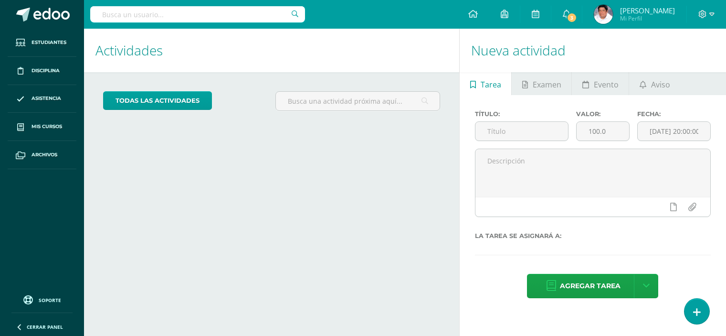 This screenshot has width=726, height=336. What do you see at coordinates (593, 50) in the screenshot?
I see `h1: Nueva actividad` at bounding box center [593, 50].